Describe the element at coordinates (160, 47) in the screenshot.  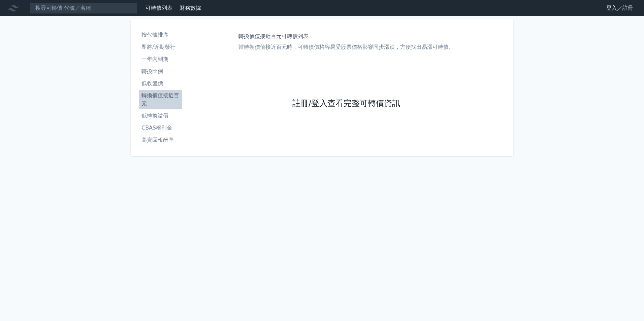
I see `li: 即將/近期發行` at that location.